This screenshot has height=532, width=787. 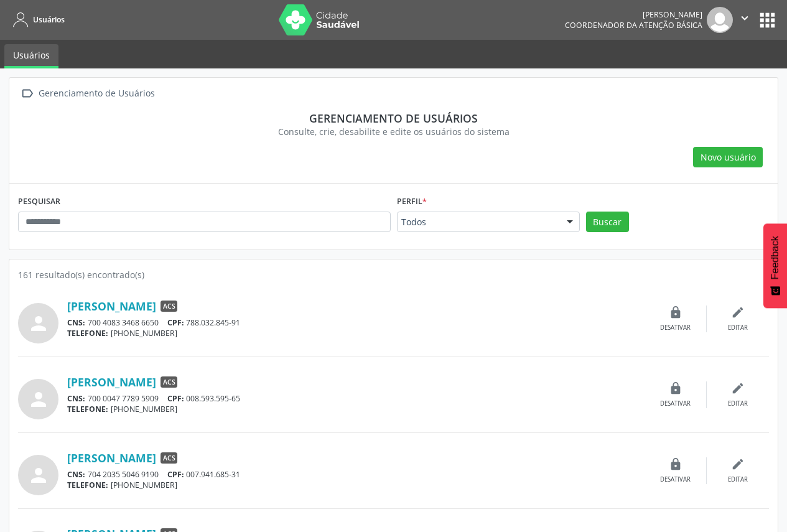 What do you see at coordinates (393, 131) in the screenshot?
I see `div: Consulte, crie, desabilite e edite os usuários do sistema` at bounding box center [393, 131].